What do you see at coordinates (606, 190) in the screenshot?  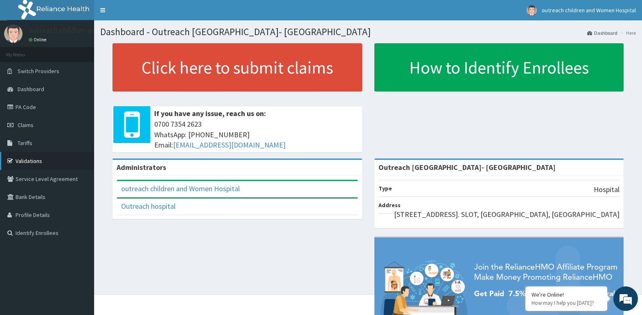 I see `p: Hospital` at bounding box center [606, 190].